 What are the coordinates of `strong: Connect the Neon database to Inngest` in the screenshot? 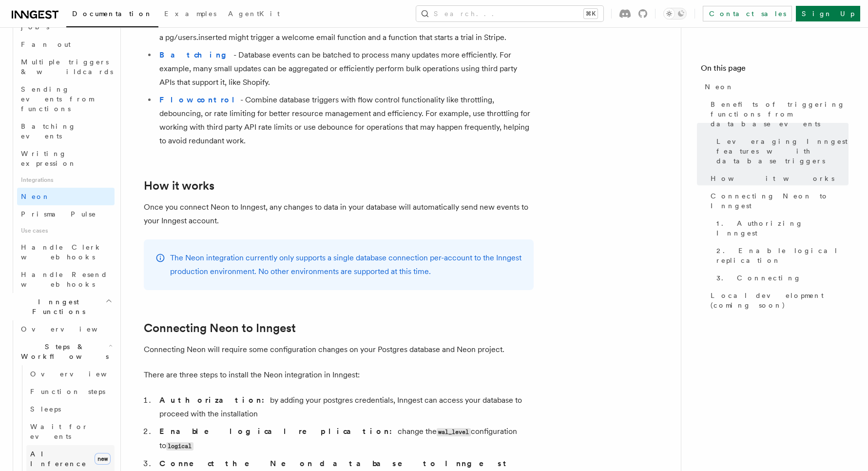 It's located at (334, 463).